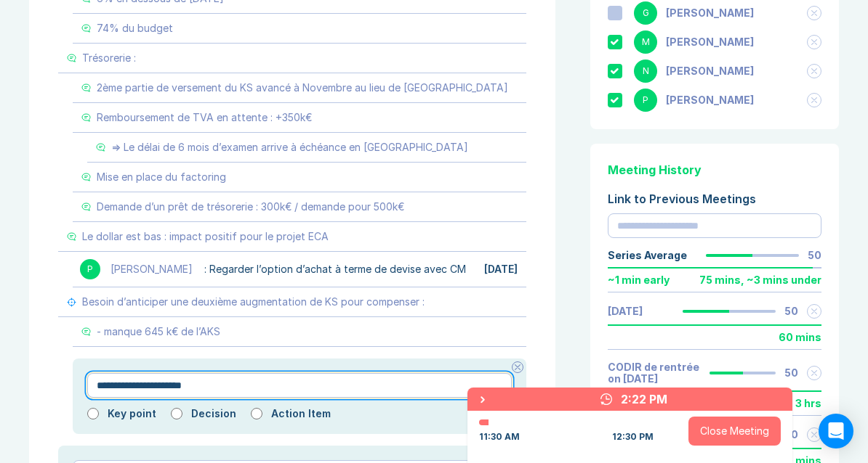 This screenshot has height=463, width=868. Describe the element at coordinates (500, 437) in the screenshot. I see `div: 11:30 AM` at that location.